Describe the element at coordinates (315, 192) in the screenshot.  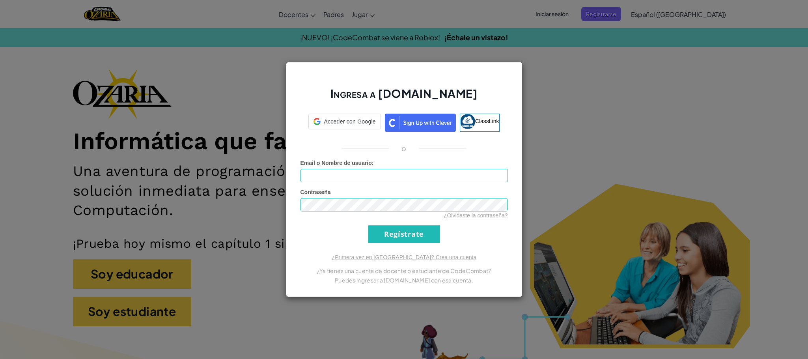
I see `span: Contraseña` at that location.